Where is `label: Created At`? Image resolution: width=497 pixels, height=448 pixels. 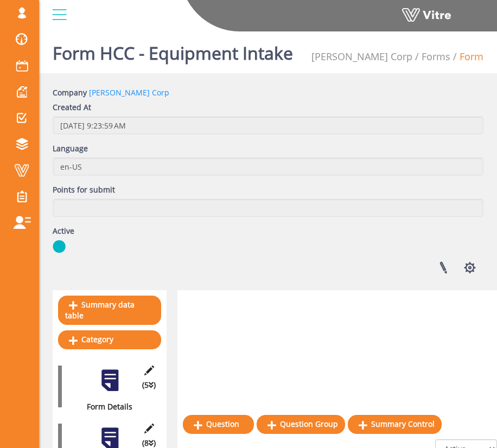 label: Created At is located at coordinates (72, 107).